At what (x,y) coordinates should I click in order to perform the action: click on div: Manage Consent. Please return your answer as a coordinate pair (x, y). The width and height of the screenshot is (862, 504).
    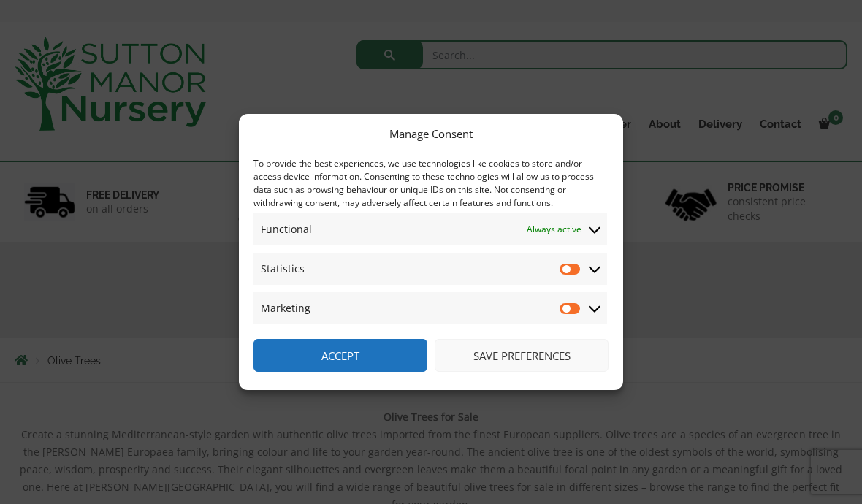
    Looking at the image, I should click on (431, 134).